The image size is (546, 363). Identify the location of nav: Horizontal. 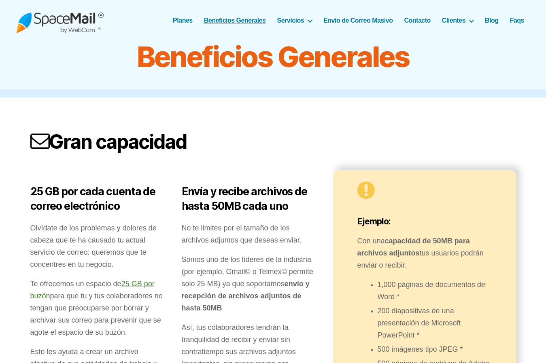
(353, 20).